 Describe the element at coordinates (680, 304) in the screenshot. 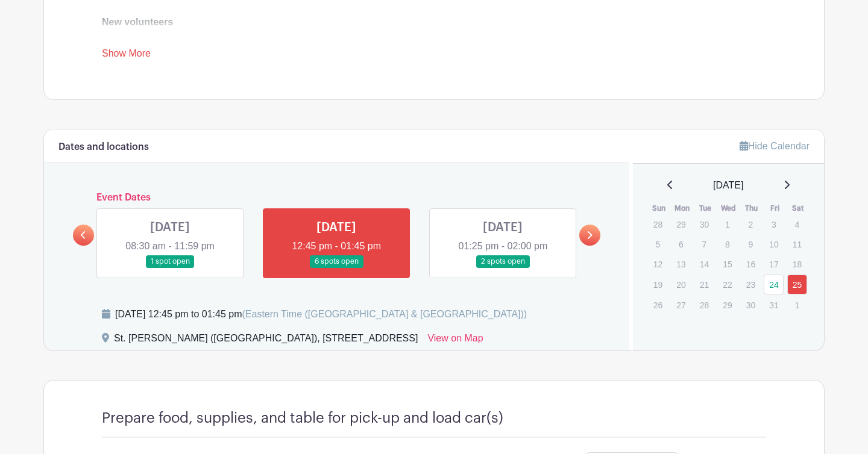

I see `p: 27` at that location.